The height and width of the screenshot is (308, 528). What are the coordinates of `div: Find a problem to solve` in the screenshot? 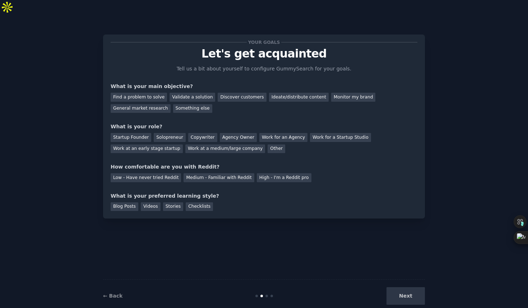 It's located at (139, 97).